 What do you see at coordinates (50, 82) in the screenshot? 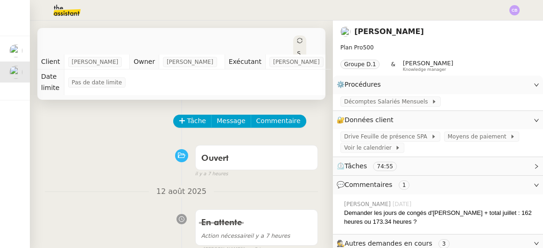
I see `td: Date limite` at bounding box center [50, 82].